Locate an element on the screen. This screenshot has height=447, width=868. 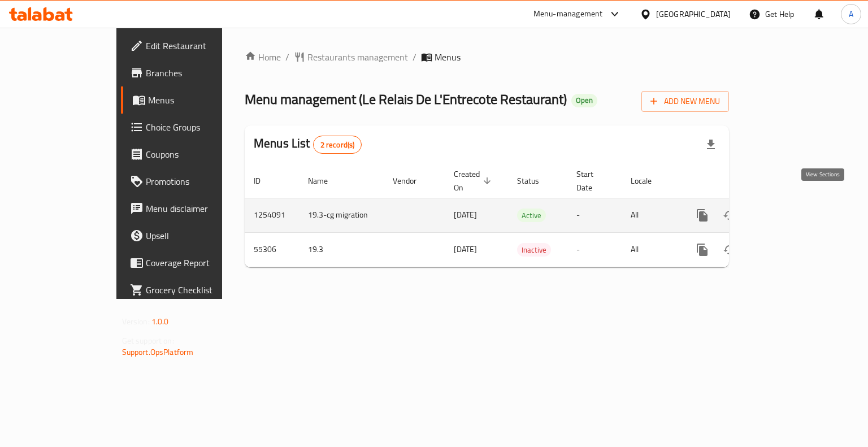
td: 19.3-cg migration is located at coordinates (341, 214).